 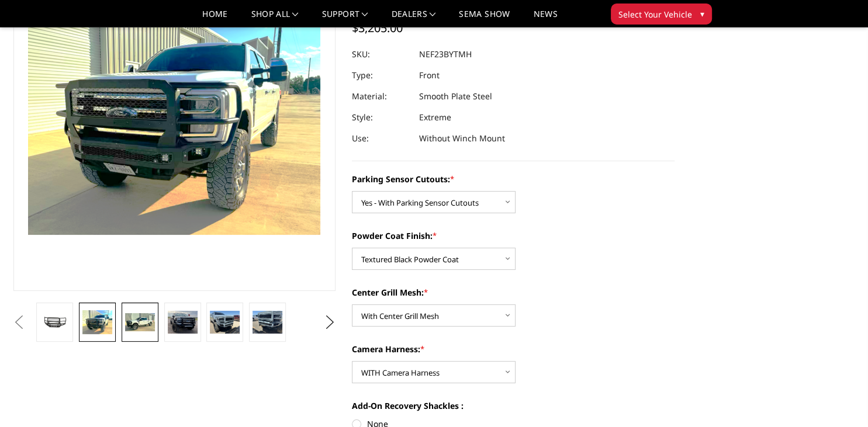 What do you see at coordinates (275, 18) in the screenshot?
I see `a: shop all` at bounding box center [275, 18].